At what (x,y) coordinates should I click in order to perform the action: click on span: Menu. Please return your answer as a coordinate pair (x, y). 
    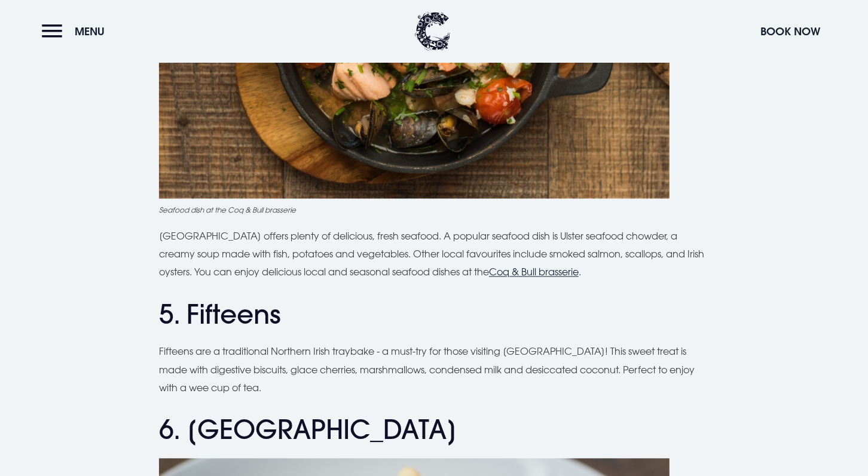
    Looking at the image, I should click on (90, 31).